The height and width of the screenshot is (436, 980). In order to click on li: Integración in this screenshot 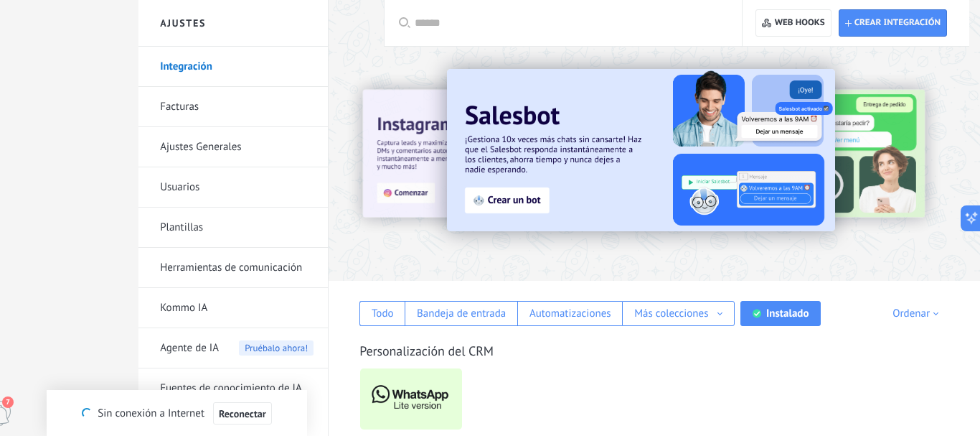, I will do `click(233, 67)`.